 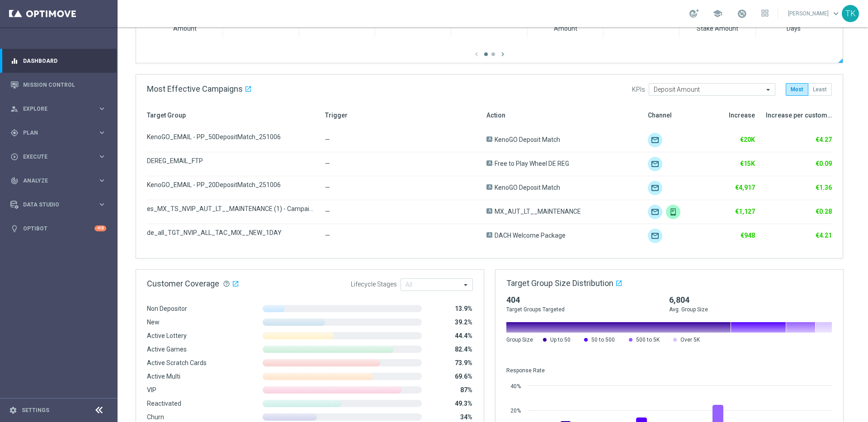 What do you see at coordinates (58, 157) in the screenshot?
I see `div: play_circle_outline Execute keyboard_arrow_right` at bounding box center [58, 157].